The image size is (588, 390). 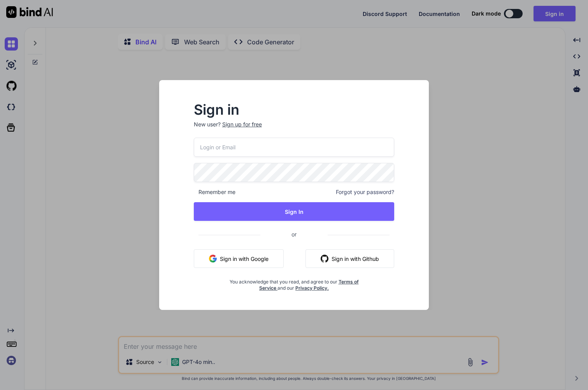 What do you see at coordinates (213, 258) in the screenshot?
I see `img: google` at bounding box center [213, 258].